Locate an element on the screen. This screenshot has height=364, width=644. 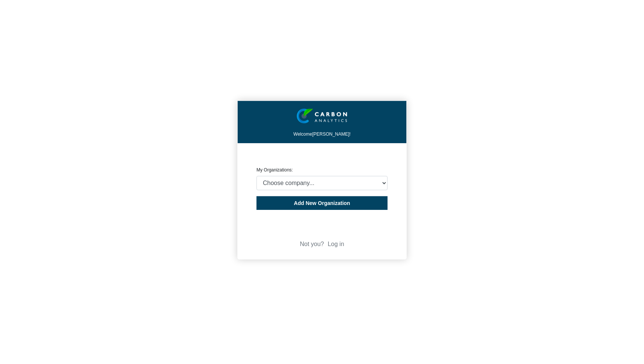
span: Add New Organization is located at coordinates (322, 203).